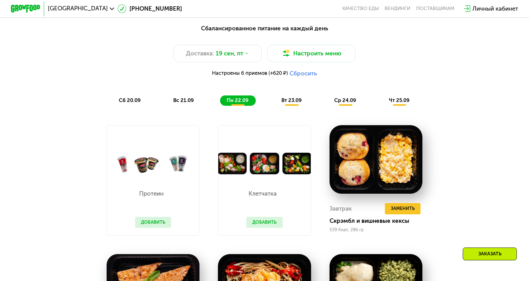  What do you see at coordinates (399, 100) in the screenshot?
I see `span: чт 25.09` at bounding box center [399, 100].